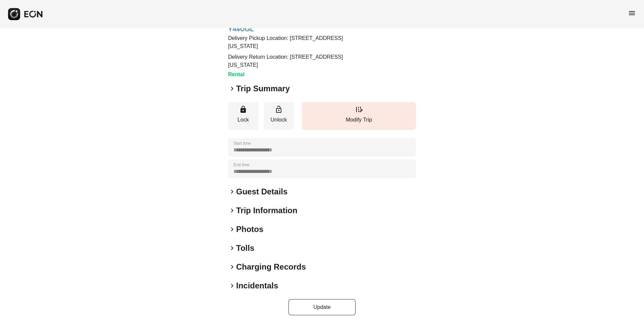  Describe the element at coordinates (243, 115) in the screenshot. I see `button: Lock` at that location.